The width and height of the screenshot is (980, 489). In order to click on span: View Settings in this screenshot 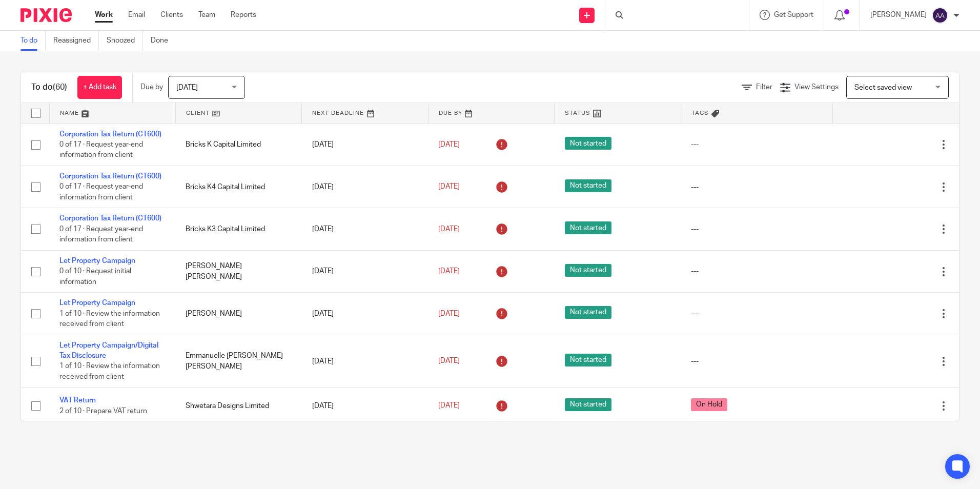, I will do `click(816, 87)`.